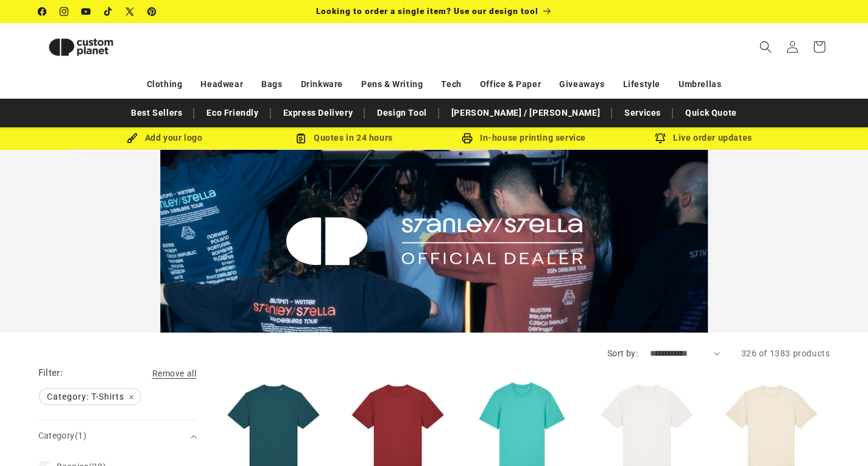 The image size is (868, 466). Describe the element at coordinates (660, 138) in the screenshot. I see `img: Order updates` at that location.